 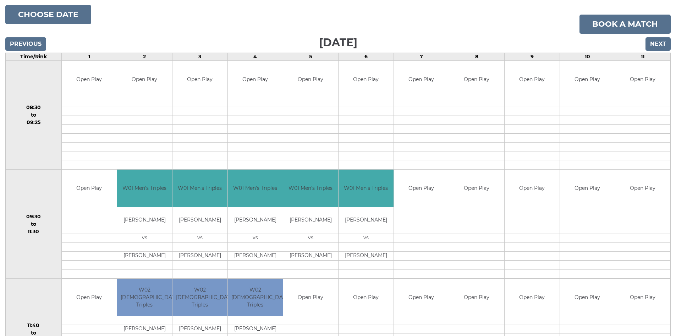 What do you see at coordinates (34, 224) in the screenshot?
I see `td: 09:30 to 11:30` at bounding box center [34, 224].